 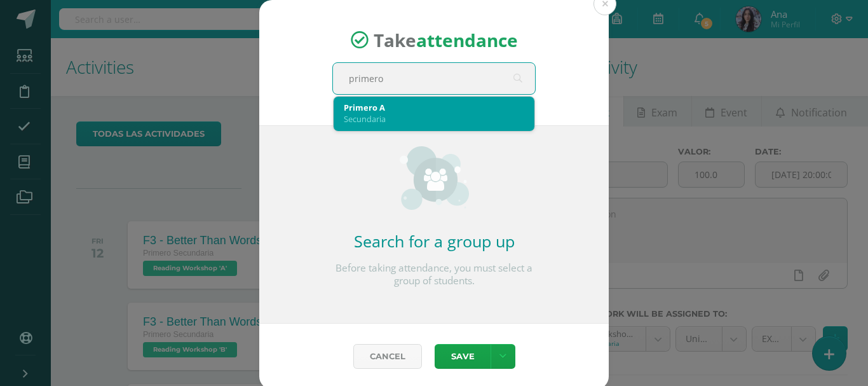 I want to click on span: Take, so click(x=445, y=40).